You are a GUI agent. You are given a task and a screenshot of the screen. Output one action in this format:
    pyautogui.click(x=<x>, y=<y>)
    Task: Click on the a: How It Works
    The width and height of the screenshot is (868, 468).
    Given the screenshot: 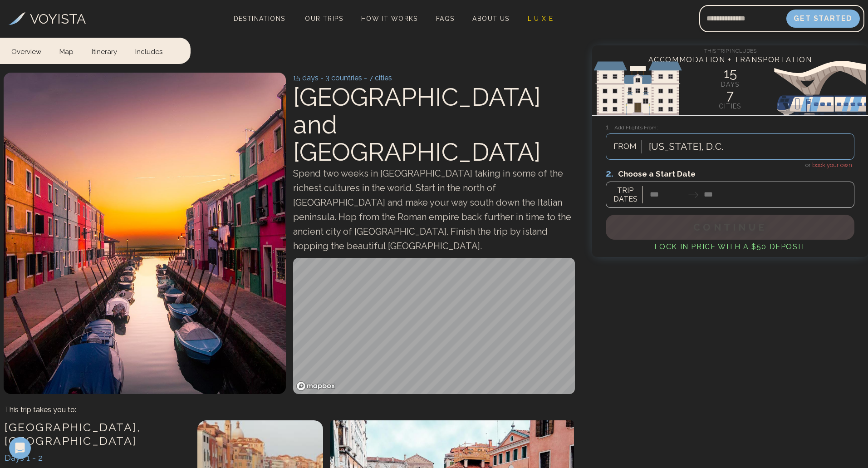 What is the action you would take?
    pyautogui.click(x=389, y=18)
    